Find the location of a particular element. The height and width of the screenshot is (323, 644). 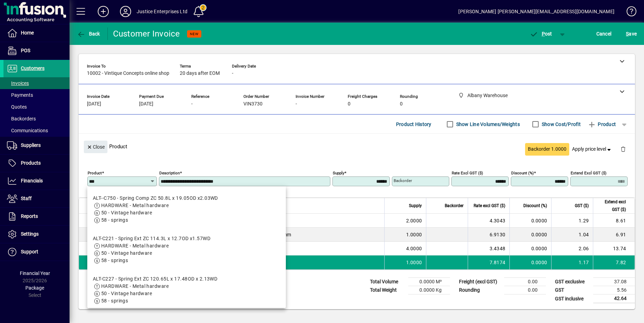

td: 2.06 is located at coordinates (572, 248).